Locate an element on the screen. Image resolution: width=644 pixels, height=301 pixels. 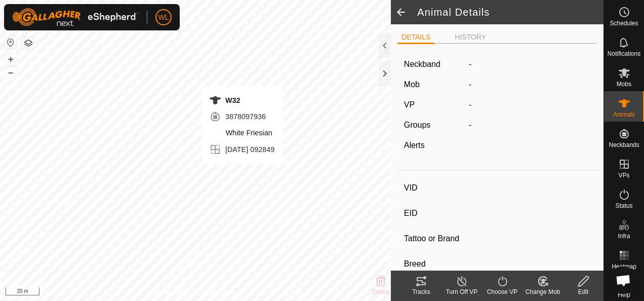
li: HISTORY is located at coordinates (471, 37).